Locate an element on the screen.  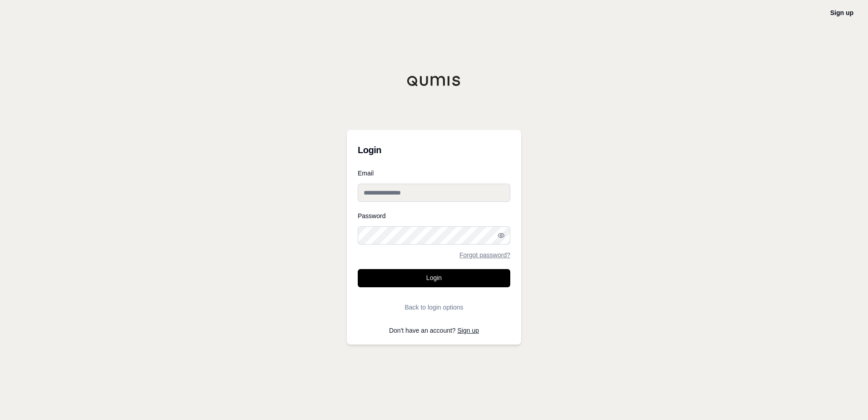
p: Don't have an account? is located at coordinates (434, 330).